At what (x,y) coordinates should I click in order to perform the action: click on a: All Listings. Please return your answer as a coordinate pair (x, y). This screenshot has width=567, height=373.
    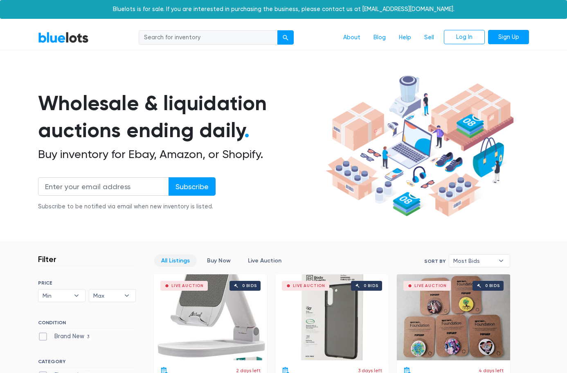
    Looking at the image, I should click on (176, 260).